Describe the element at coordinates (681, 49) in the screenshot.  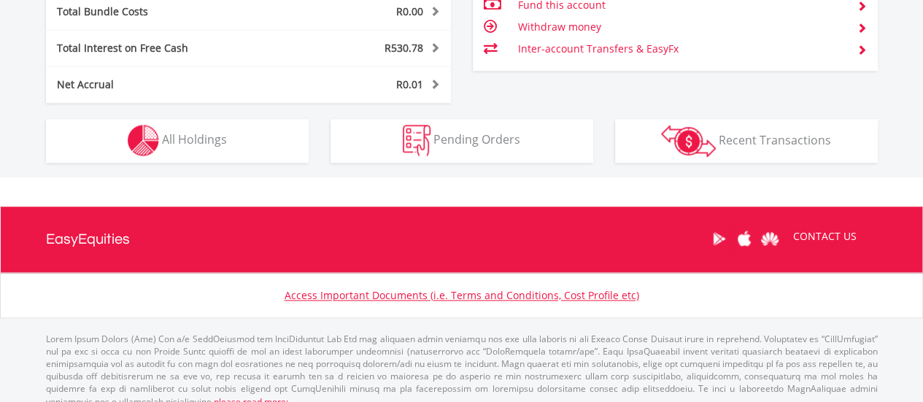
I see `td: Inter-account Transfers & EasyFx` at that location.